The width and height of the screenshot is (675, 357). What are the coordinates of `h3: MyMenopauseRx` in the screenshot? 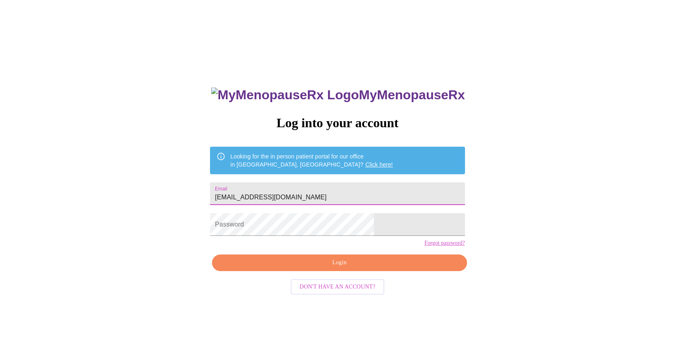 It's located at (338, 95).